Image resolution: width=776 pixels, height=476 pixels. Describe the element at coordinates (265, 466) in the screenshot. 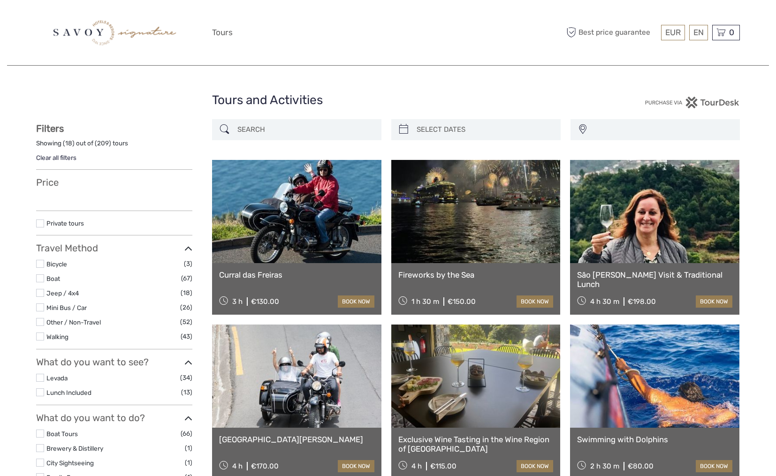

I see `div: €170.00` at that location.